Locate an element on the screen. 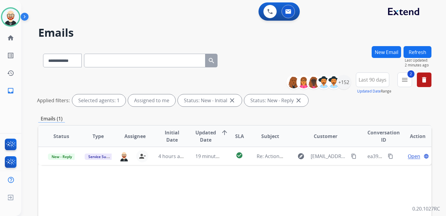 The height and width of the screenshot is (216, 446). p: Emails (1) is located at coordinates (52, 119).